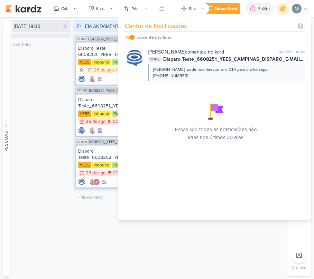 The height and width of the screenshot is (279, 314). What do you see at coordinates (234, 59) in the screenshot?
I see `span: Disparo Teste_6608251_YEES_CAMPINAS_DISPARO_E-MAIL MKT` at bounding box center [234, 59].